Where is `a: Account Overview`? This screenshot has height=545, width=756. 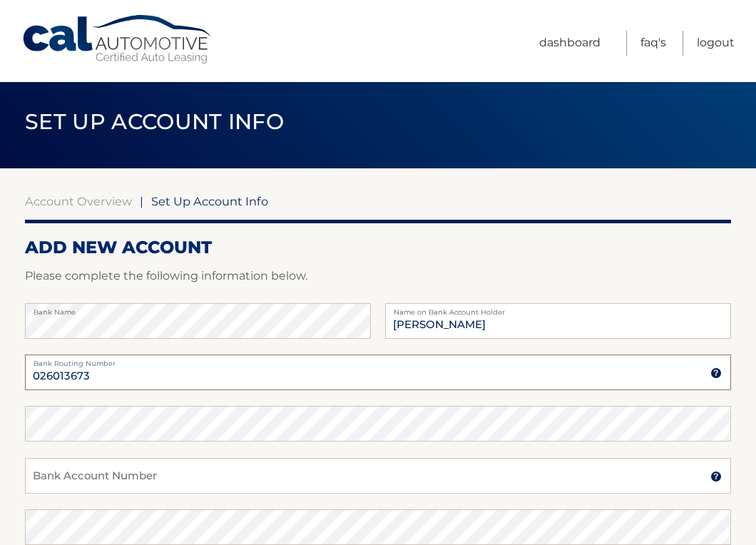 a: Account Overview is located at coordinates (78, 201).